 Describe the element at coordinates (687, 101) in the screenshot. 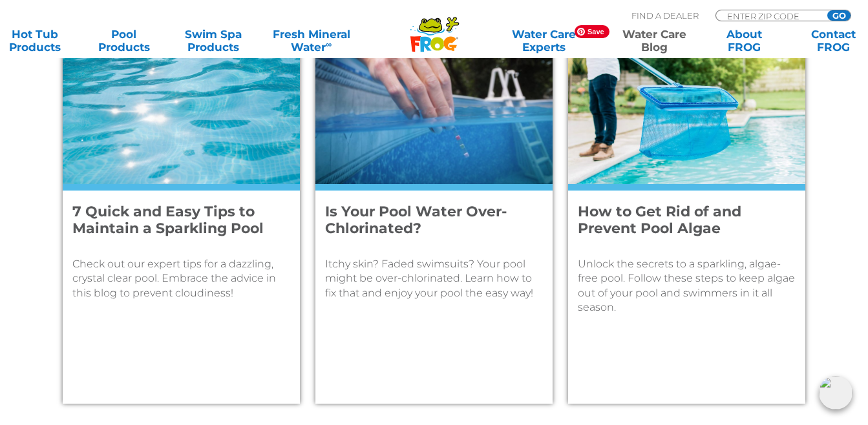

I see `img: A man in dark pants and white shirt using a blur skimmer to remove debris from an outdoor pool.` at that location.